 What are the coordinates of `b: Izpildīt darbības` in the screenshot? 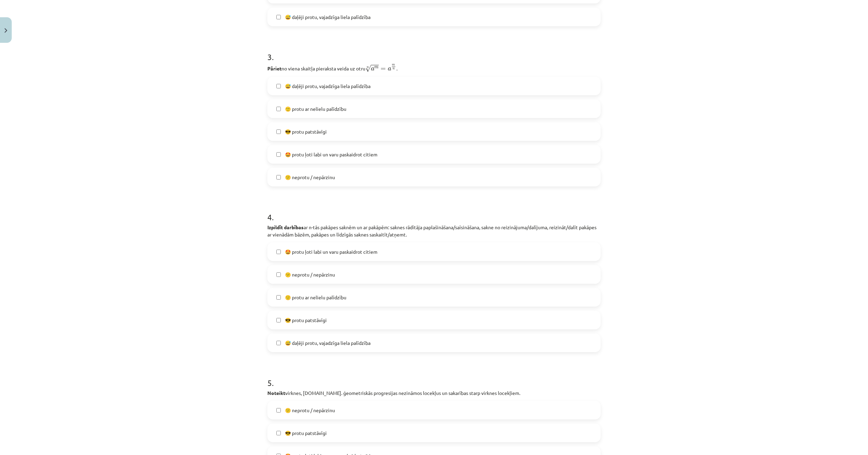 It's located at (285, 227).